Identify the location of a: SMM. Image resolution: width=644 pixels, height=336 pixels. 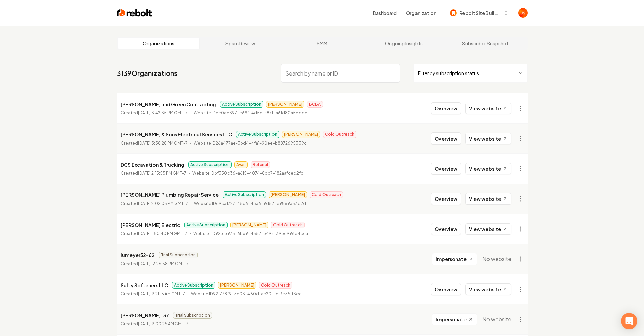
(322, 43).